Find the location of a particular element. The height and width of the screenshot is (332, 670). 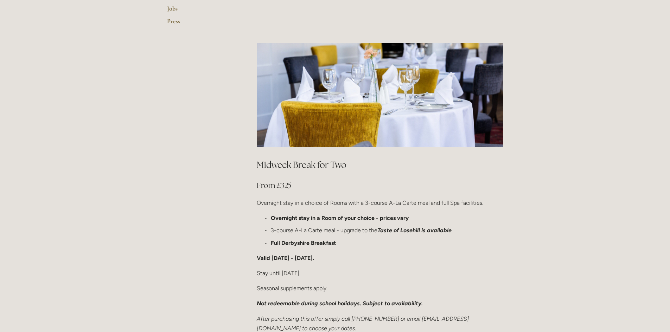

p: Overnight stay in a choice of Rooms with a 3-course A-La Carte meal and full Spa facilities. is located at coordinates (380, 203).